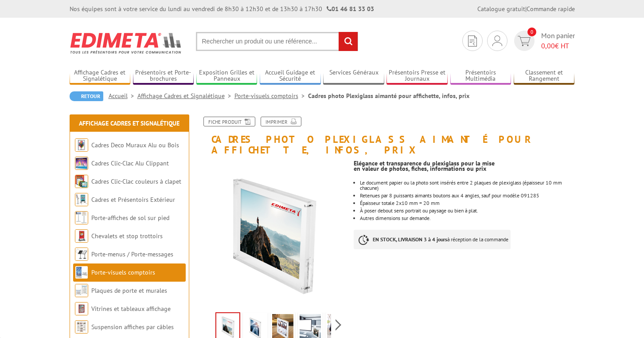  What do you see at coordinates (350, 9) in the screenshot?
I see `strong: 01 46 81 33 03` at bounding box center [350, 9].